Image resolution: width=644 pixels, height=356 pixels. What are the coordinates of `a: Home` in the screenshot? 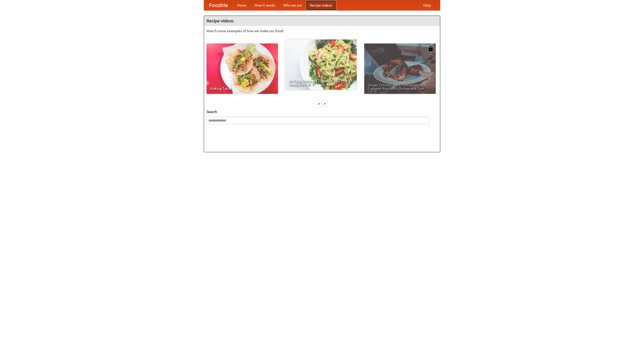 It's located at (242, 5).